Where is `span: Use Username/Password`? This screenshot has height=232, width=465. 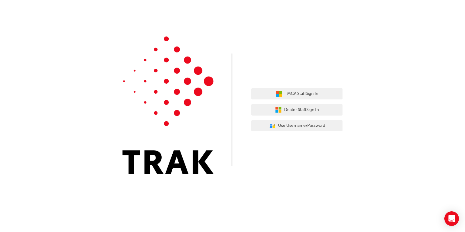
span: Use Username/Password is located at coordinates (302, 126).